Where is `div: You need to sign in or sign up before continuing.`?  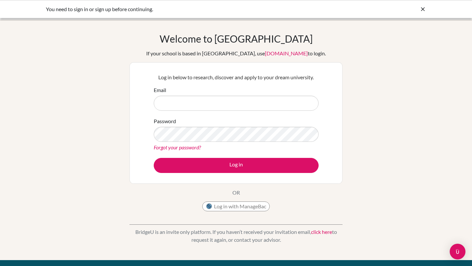 div: You need to sign in or sign up before continuing. is located at coordinates (187, 9).